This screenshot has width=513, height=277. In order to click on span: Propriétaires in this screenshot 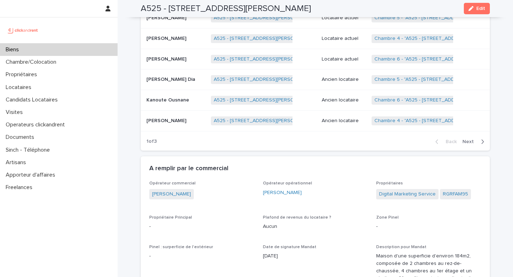, I will do `click(389, 183)`.